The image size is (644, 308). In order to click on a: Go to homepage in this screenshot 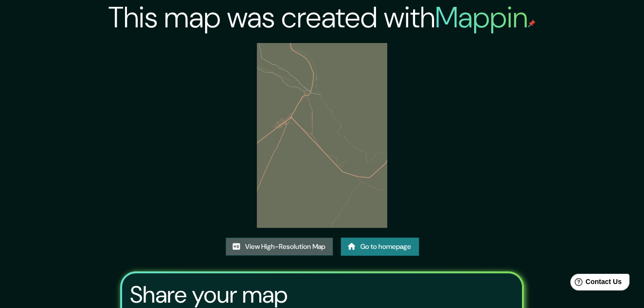, I will do `click(380, 246)`.